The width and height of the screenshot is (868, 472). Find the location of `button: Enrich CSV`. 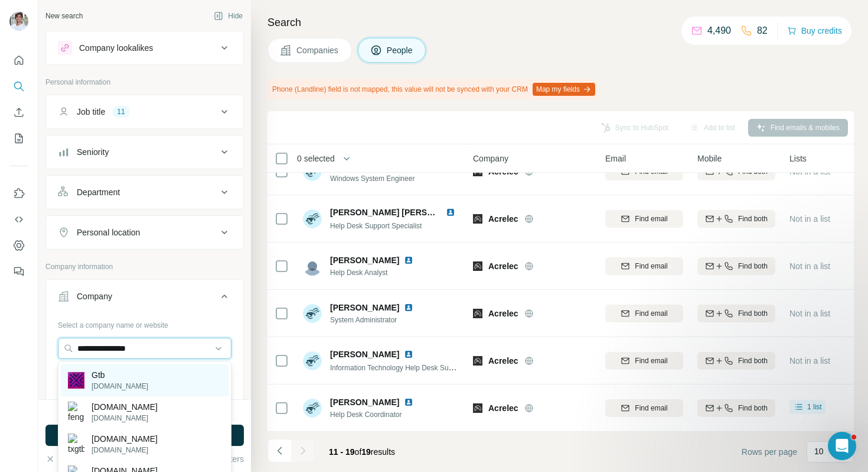

button: Enrich CSV is located at coordinates (19, 112).